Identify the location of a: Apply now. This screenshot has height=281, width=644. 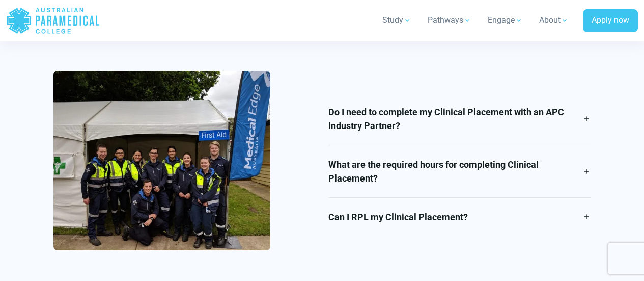
(610, 21).